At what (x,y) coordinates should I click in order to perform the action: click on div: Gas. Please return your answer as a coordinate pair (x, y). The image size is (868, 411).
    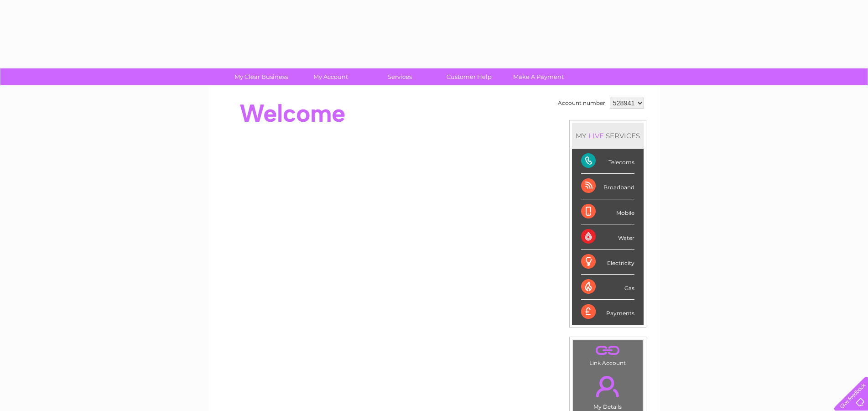
    Looking at the image, I should click on (607, 287).